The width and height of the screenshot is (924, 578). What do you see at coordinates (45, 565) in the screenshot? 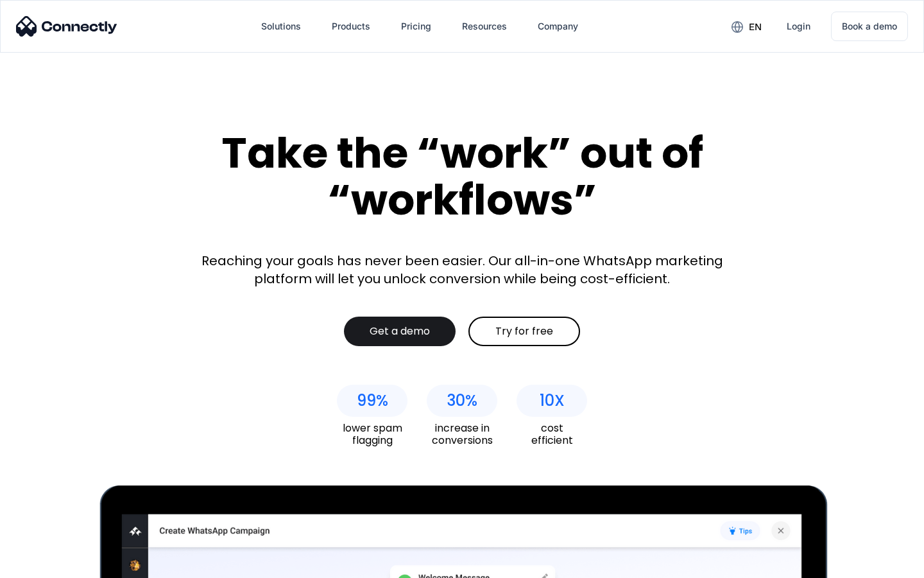
I see `aside: Language selected: English` at bounding box center [45, 565].